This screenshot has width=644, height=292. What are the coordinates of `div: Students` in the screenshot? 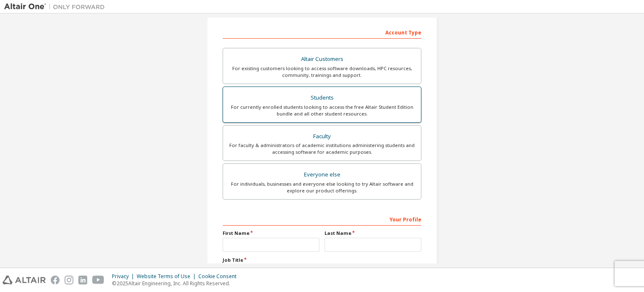 It's located at (322, 98).